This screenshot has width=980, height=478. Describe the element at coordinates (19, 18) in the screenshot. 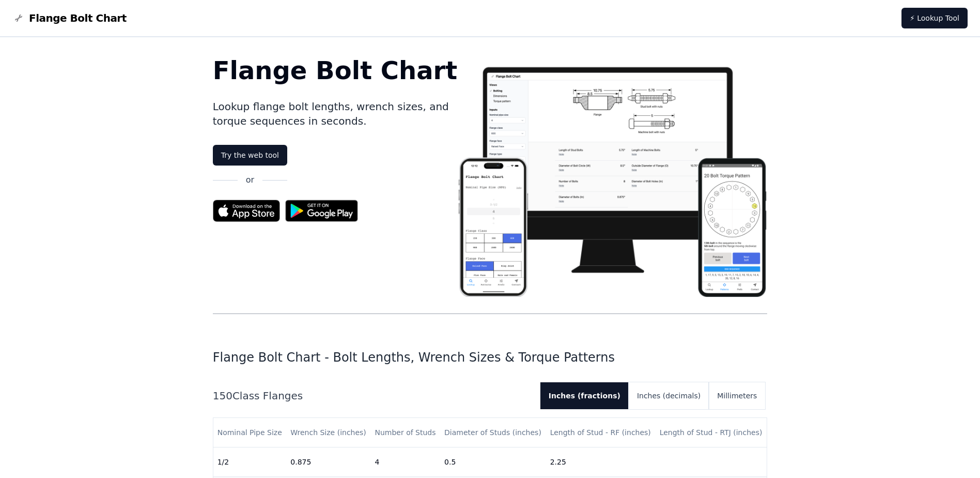

I see `img: Flange Bolt Chart Logo` at that location.